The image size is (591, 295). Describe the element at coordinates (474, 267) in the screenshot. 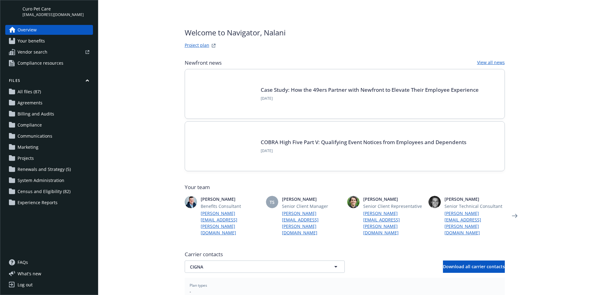

I see `button: Download all carrier contacts` at that location.